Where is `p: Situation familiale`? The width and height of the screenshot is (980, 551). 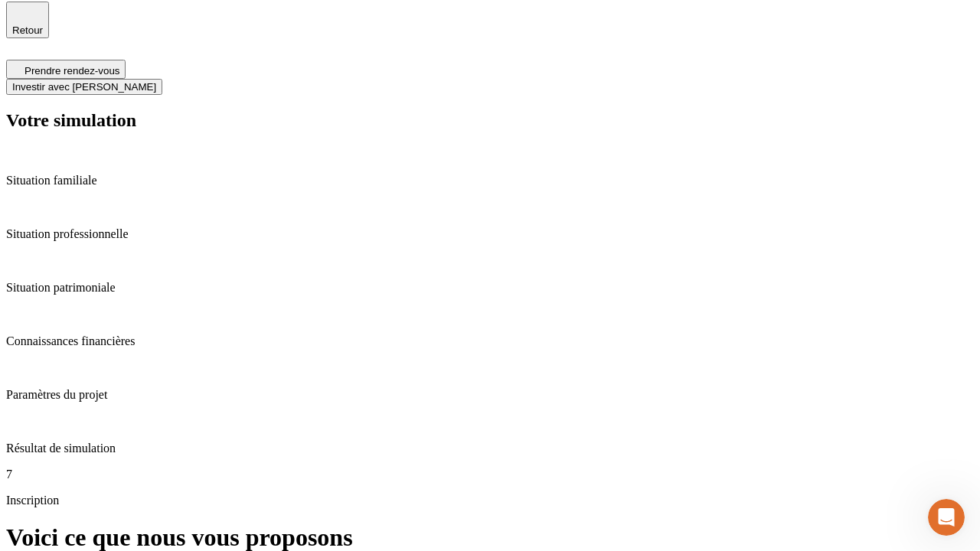 p: Situation familiale is located at coordinates (490, 180).